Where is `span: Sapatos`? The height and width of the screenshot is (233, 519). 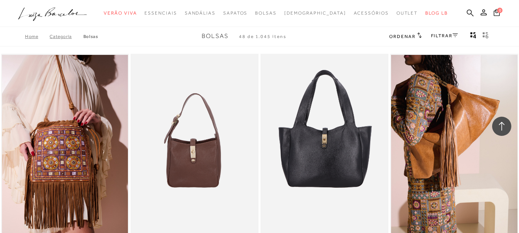 span: Sapatos is located at coordinates (235, 13).